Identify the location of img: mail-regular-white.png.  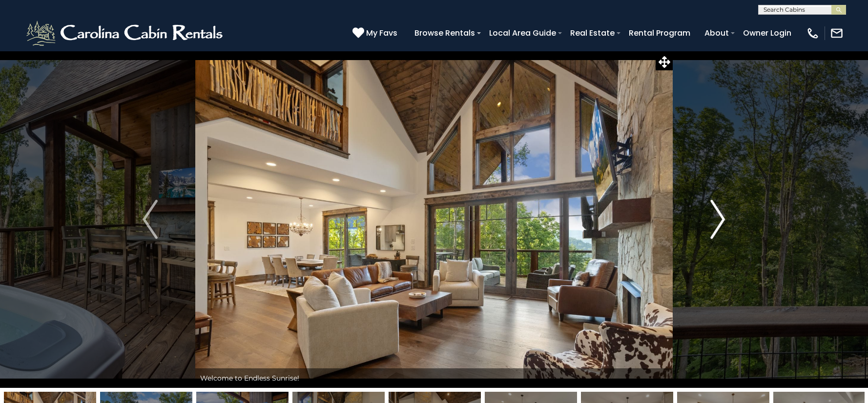
(837, 33).